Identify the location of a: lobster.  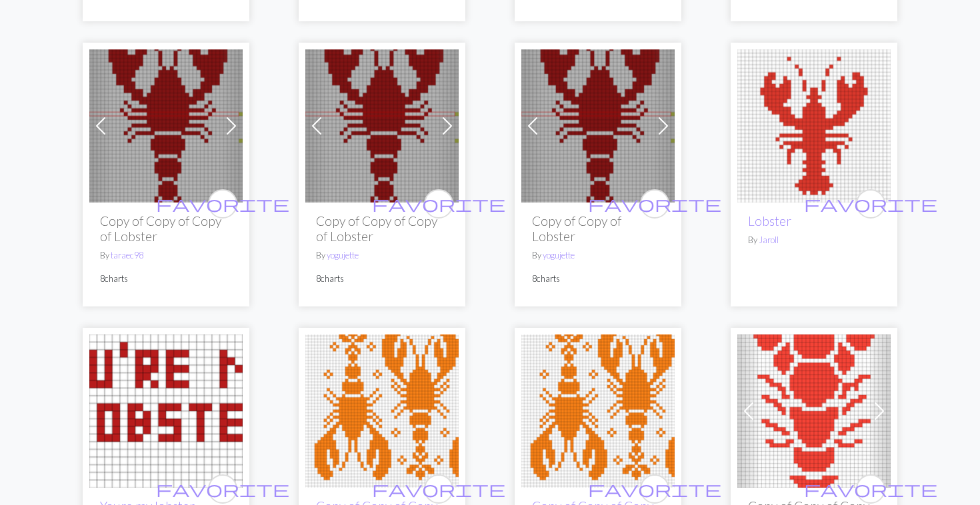
(814, 409).